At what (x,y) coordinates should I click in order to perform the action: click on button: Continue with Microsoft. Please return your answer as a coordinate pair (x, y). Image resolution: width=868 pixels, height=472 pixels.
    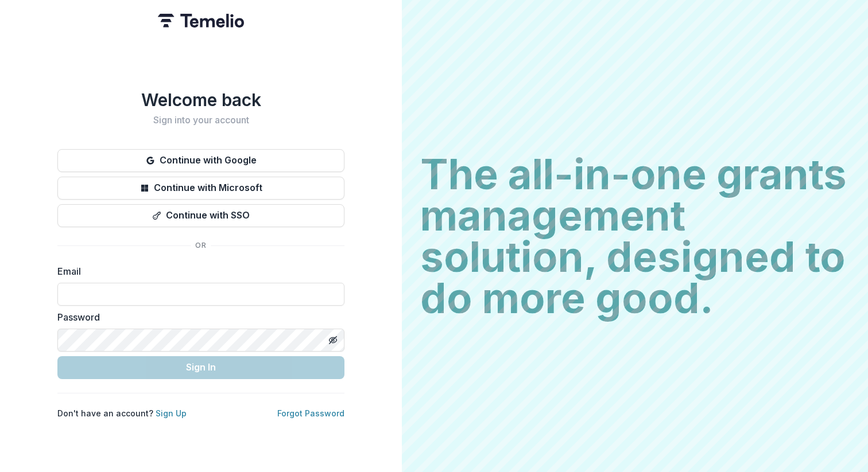
    Looking at the image, I should click on (201, 188).